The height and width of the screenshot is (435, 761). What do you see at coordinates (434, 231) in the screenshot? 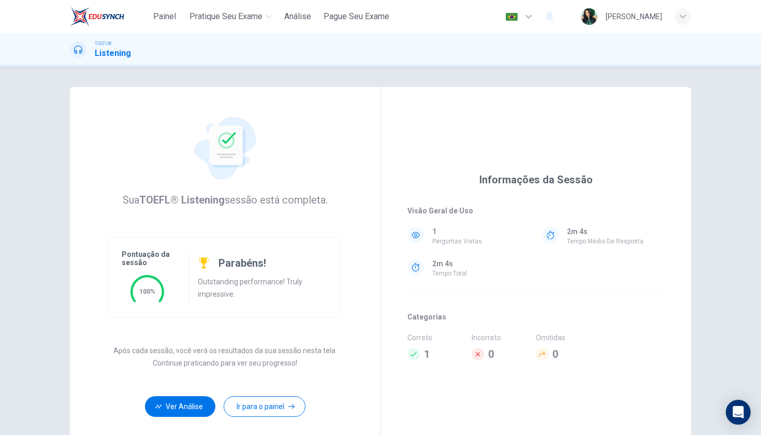
I see `p: 1` at bounding box center [434, 231].